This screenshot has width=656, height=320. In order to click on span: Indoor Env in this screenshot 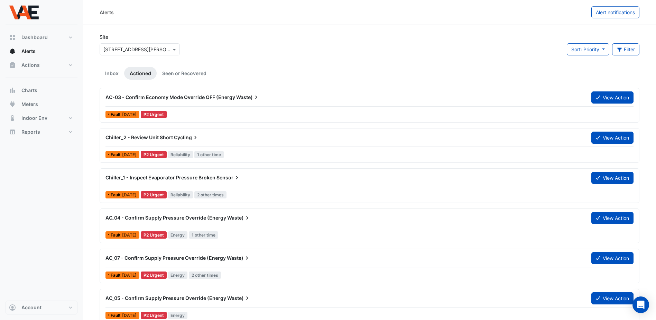, I will do `click(34, 118)`.